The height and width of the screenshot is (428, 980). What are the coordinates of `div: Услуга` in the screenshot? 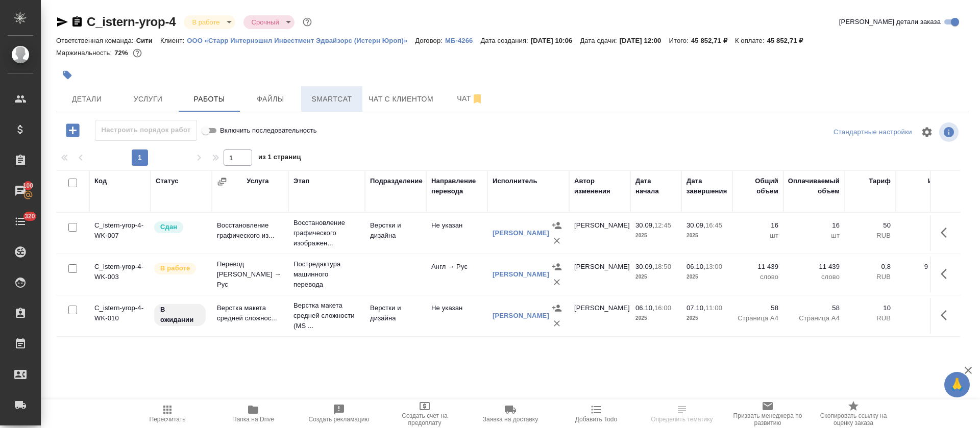 It's located at (257, 181).